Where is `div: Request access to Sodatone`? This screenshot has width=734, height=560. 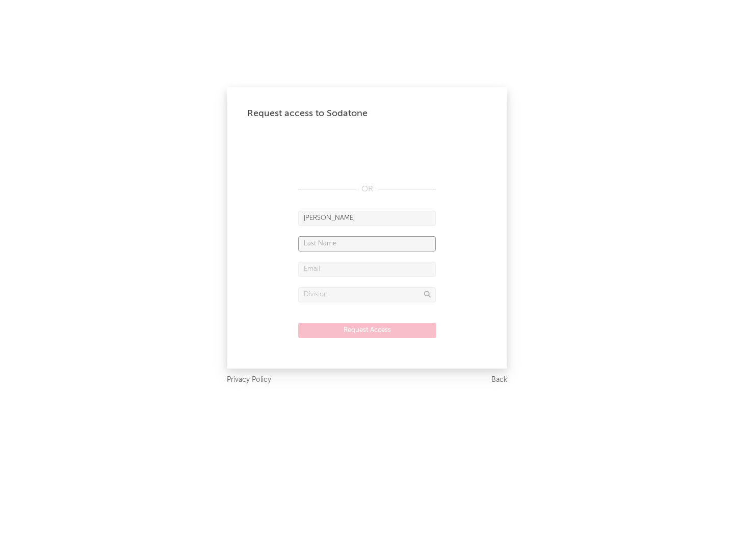 div: Request access to Sodatone is located at coordinates (367, 113).